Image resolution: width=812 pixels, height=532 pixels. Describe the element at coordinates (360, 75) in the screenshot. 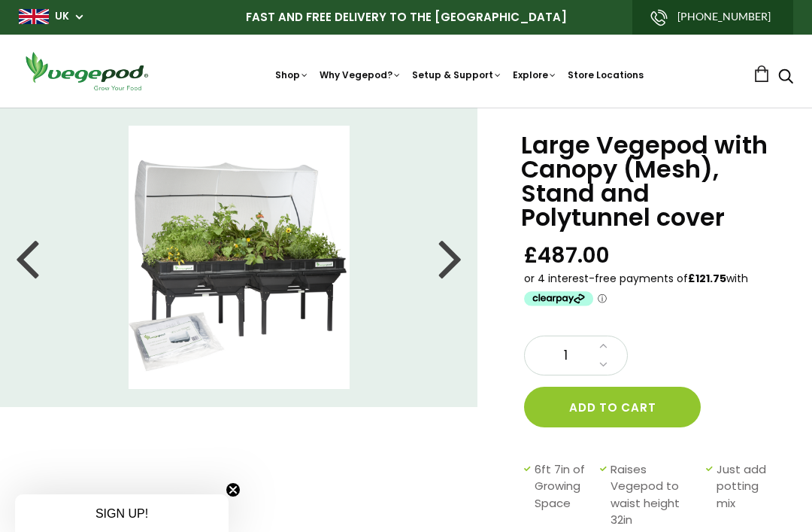

I see `a: Why Vegepod?` at that location.